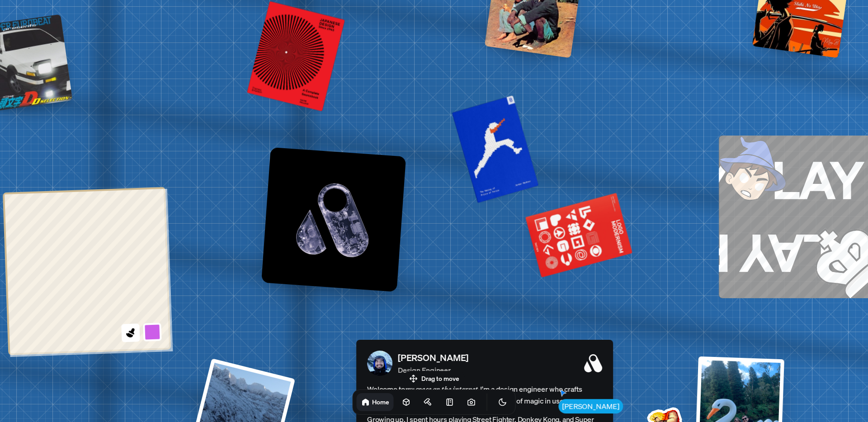 The image size is (868, 422). I want to click on span: Welcome to I'm a design engineer who crafts interactions that spark joy, delight, and a sense of ..., so click(485, 395).